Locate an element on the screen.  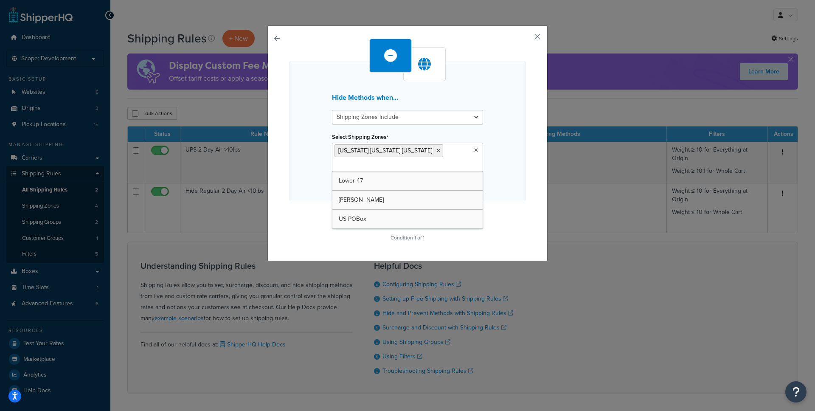
a: US POBox is located at coordinates (408, 219).